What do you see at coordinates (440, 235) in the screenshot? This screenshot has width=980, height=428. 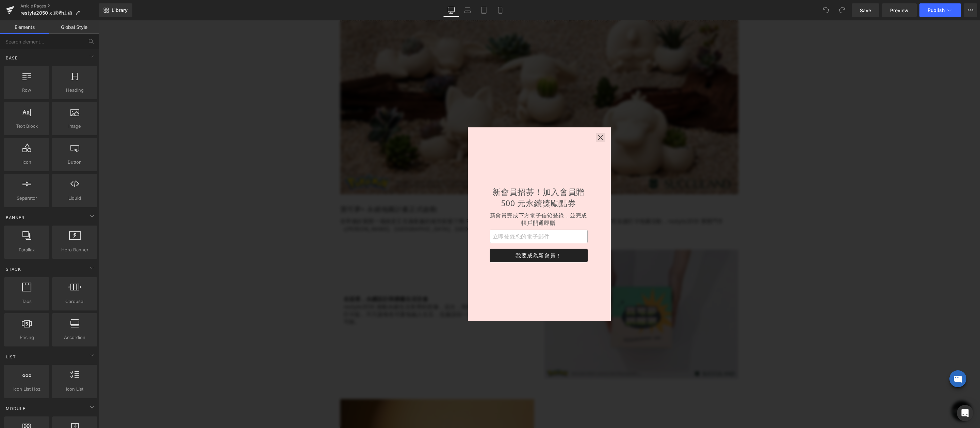 I see `span: 我要成為新會員！` at bounding box center [440, 235].